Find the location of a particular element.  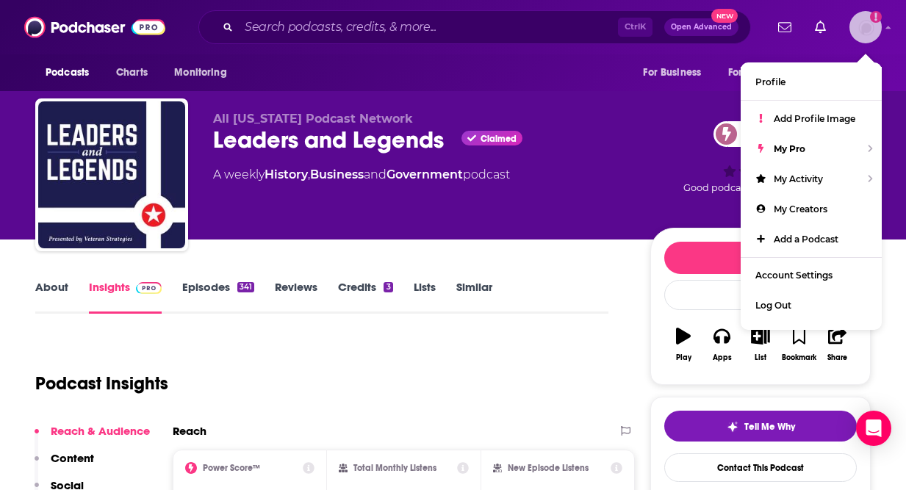

a: Podchaser - Follow, Share and Rate Podcasts is located at coordinates (95, 27).